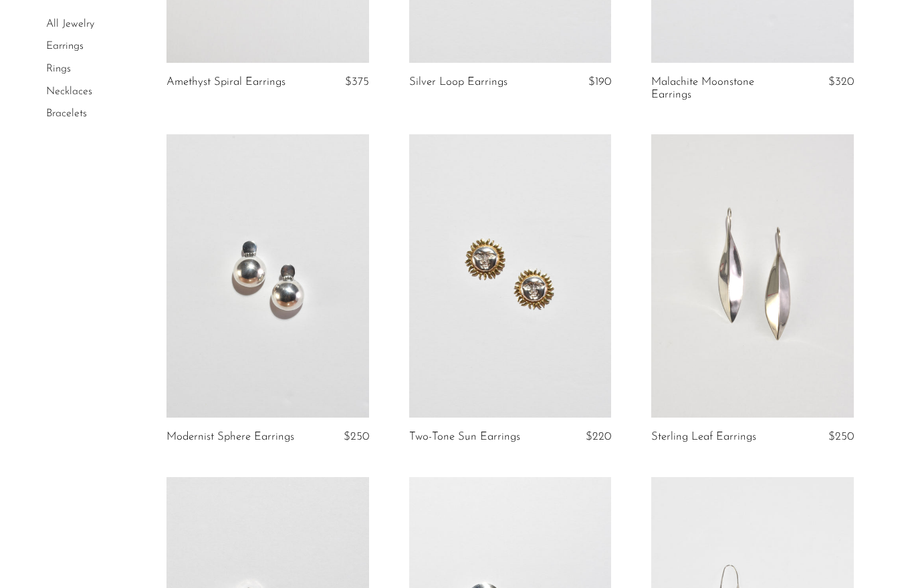 This screenshot has width=920, height=588. Describe the element at coordinates (225, 82) in the screenshot. I see `a: Amethyst Spiral Earrings` at that location.